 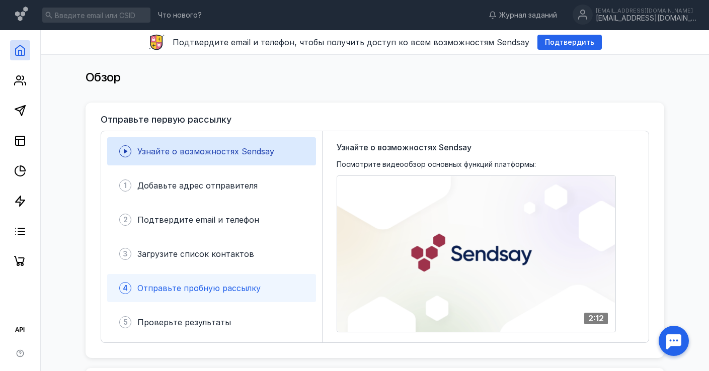 I want to click on span: 2, so click(x=125, y=220).